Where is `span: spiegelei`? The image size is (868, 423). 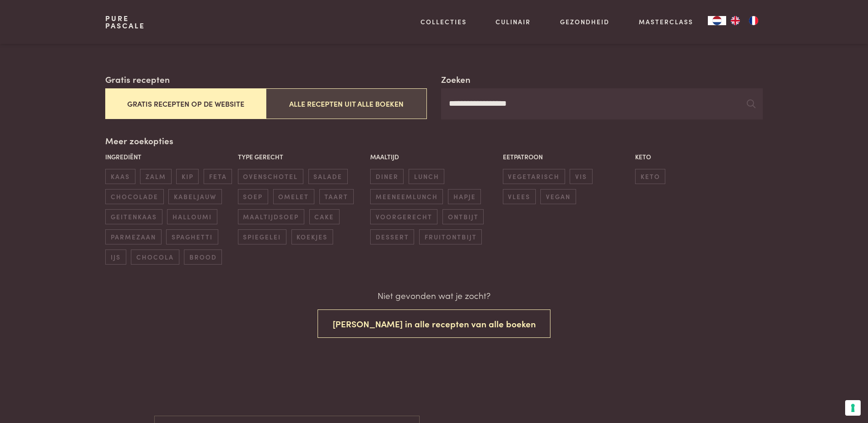
span: spiegelei is located at coordinates (262, 237).